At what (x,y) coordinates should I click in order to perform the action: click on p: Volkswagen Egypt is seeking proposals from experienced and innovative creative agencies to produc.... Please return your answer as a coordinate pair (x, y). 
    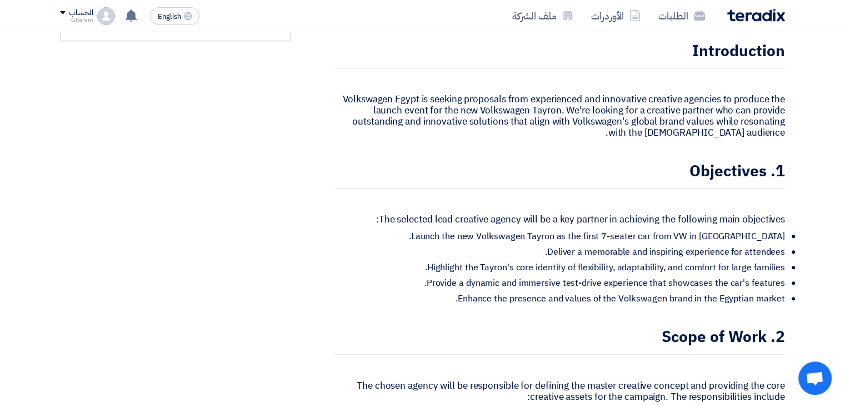
    Looking at the image, I should click on (559, 116).